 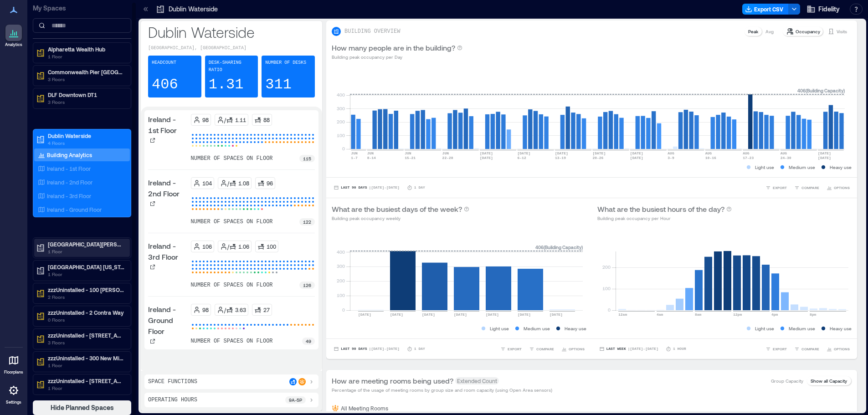 I want to click on p: zzzUninstalled - 2 Contra Way, so click(x=86, y=313).